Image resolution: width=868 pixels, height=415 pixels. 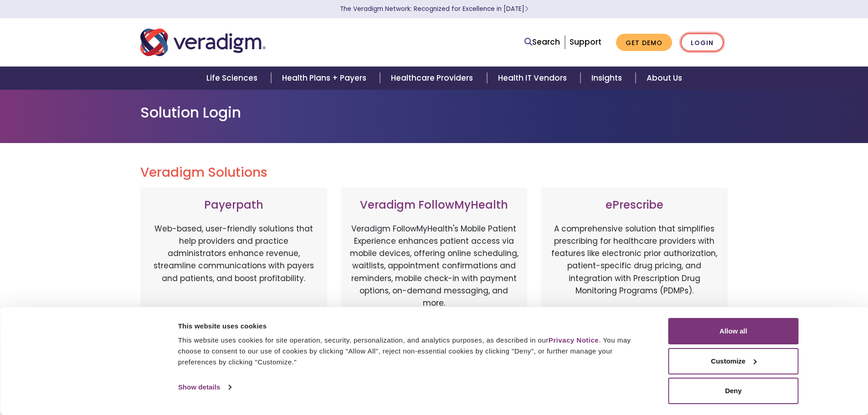 I want to click on a: About Us, so click(x=664, y=78).